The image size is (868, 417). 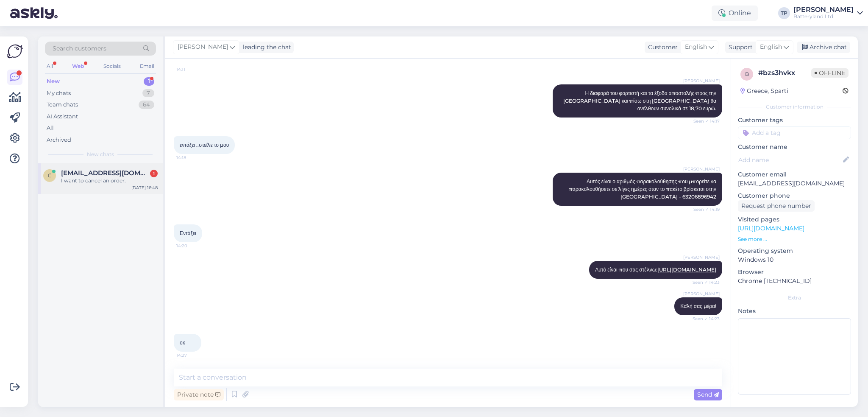 I want to click on span: c, so click(x=50, y=175).